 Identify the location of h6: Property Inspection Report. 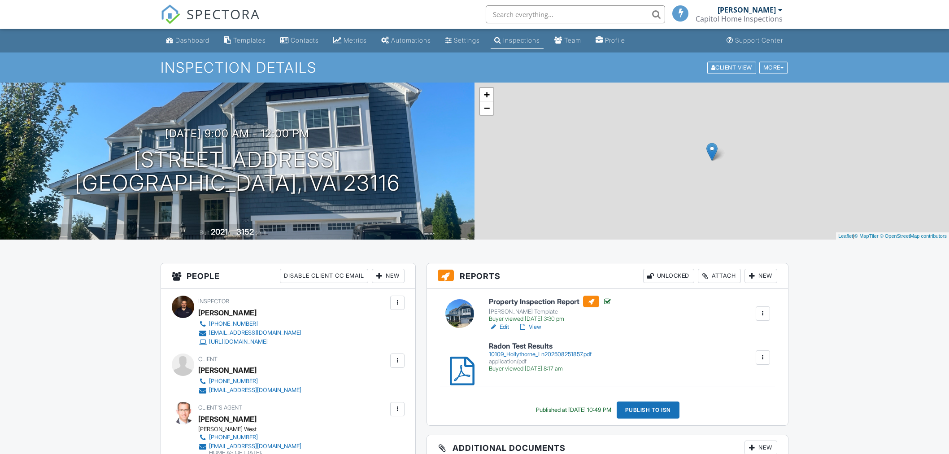
(551, 302).